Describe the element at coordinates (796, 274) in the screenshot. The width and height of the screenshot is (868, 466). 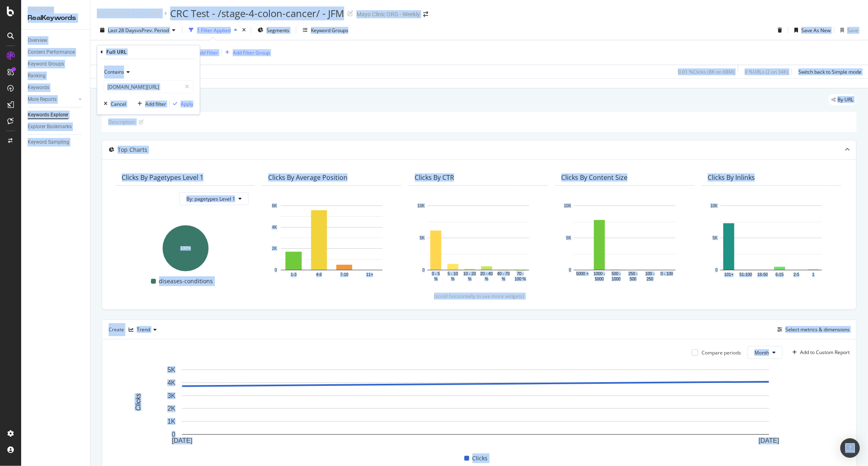
I see `text: 2-5` at that location.